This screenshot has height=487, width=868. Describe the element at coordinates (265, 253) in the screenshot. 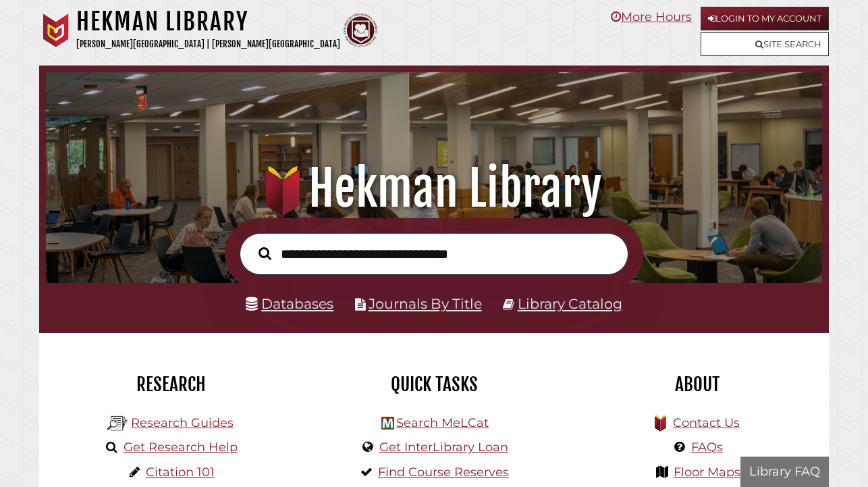

I see `i: Search` at that location.